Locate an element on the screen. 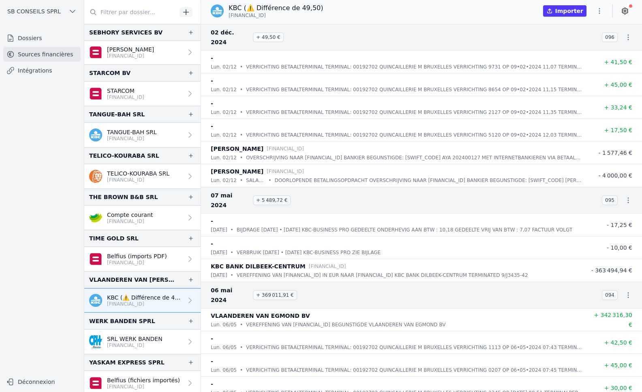 The width and height of the screenshot is (642, 392). p: VLAANDEREN VAN EGMOND BV is located at coordinates (260, 316).